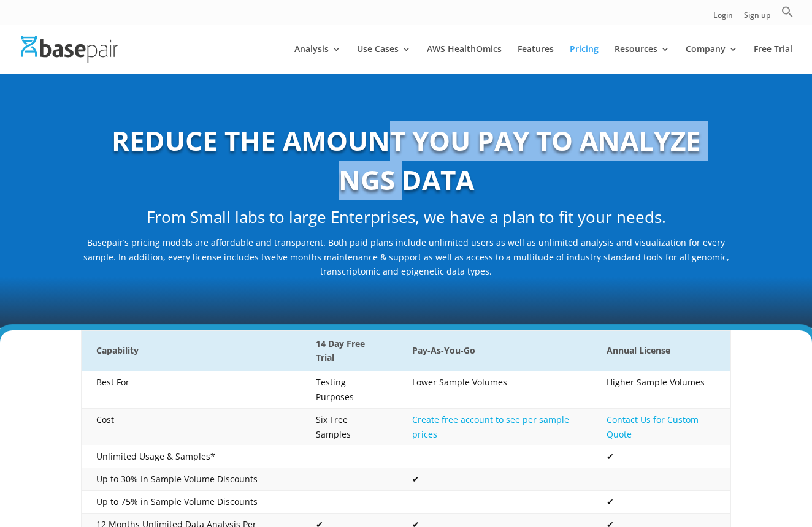 This screenshot has height=527, width=812. Describe the element at coordinates (349, 426) in the screenshot. I see `td: Six Free Samples` at that location.